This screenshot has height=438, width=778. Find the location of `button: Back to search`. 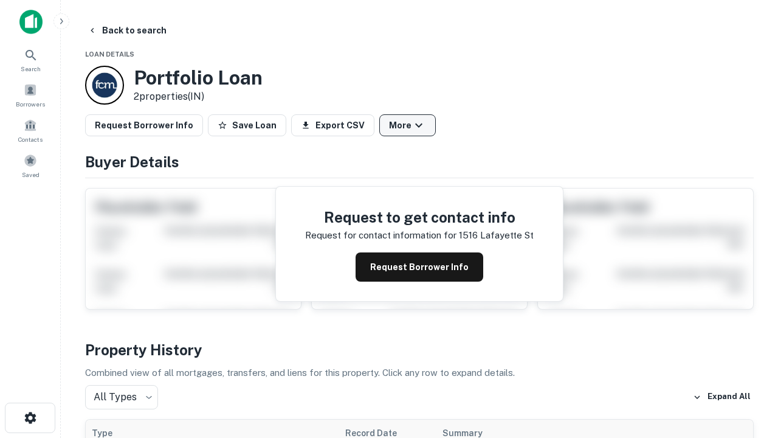

button: Back to search is located at coordinates (127, 30).